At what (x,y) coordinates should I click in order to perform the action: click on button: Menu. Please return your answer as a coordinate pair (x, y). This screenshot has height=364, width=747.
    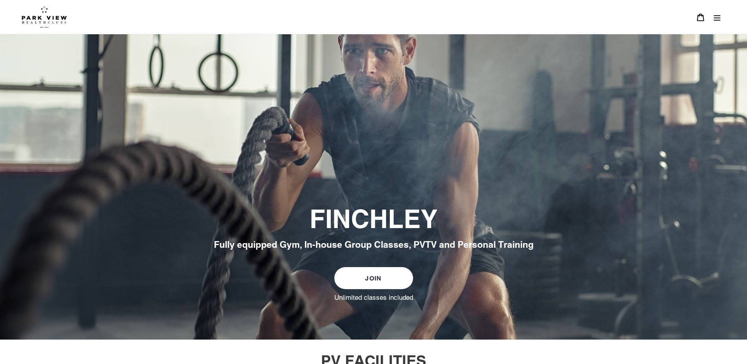
    Looking at the image, I should click on (717, 17).